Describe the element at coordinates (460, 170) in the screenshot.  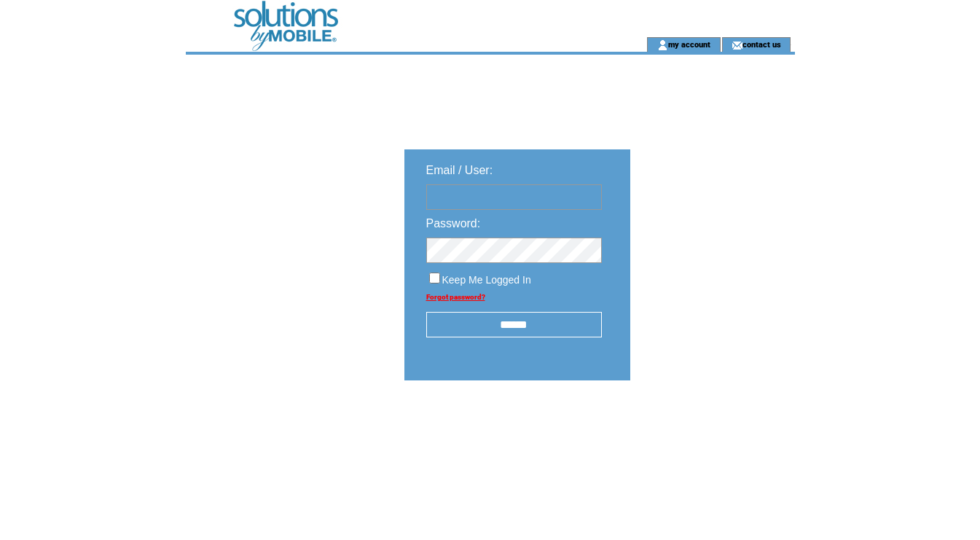
I see `span: Email / User:` at that location.